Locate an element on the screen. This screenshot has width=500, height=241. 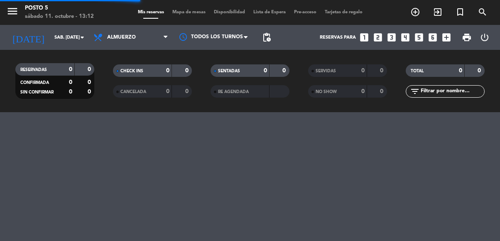
span: pending_actions is located at coordinates (266, 37).